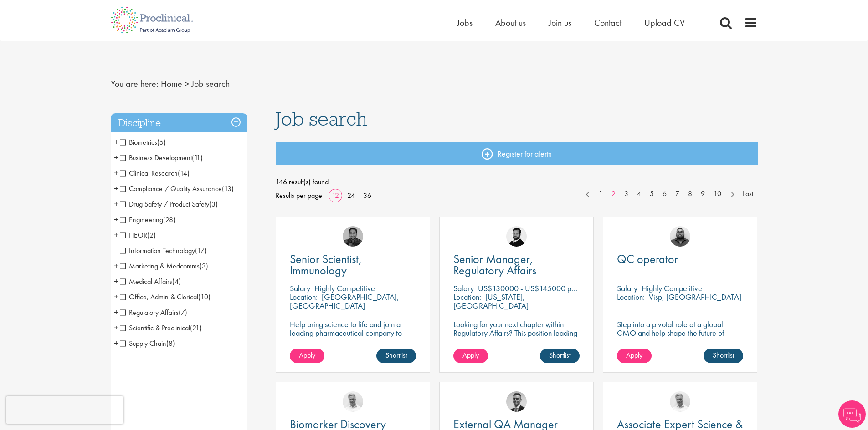  I want to click on a: 1, so click(600, 194).